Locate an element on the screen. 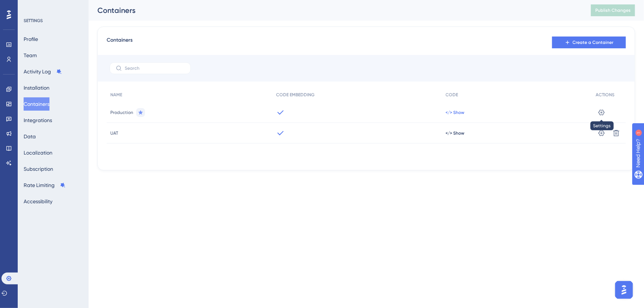  button: Create a Container is located at coordinates (589, 43).